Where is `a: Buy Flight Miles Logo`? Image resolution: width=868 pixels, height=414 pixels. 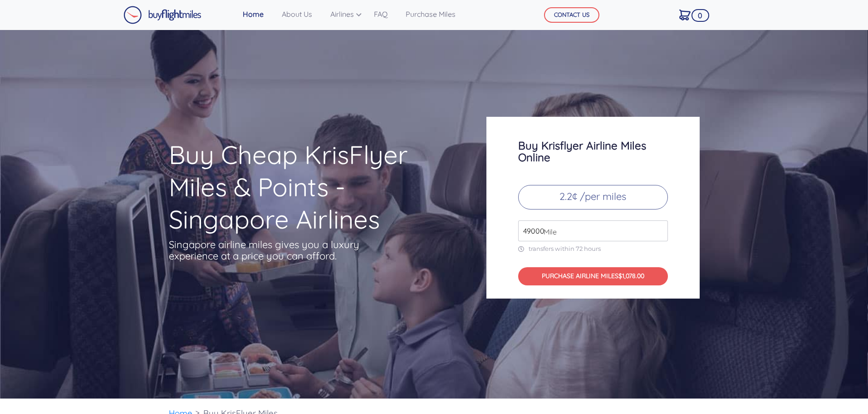
a: Buy Flight Miles Logo is located at coordinates (163, 15).